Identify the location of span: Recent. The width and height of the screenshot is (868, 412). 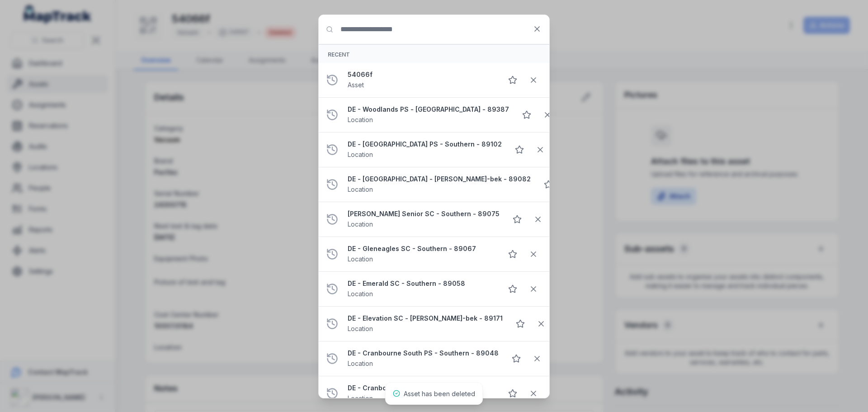
(339, 55).